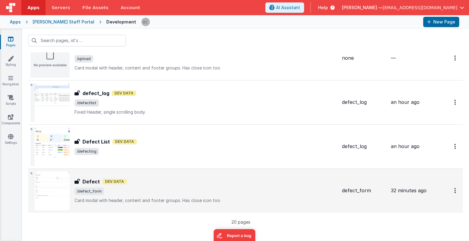  What do you see at coordinates (87, 152) in the screenshot?
I see `span: /defectlog` at bounding box center [87, 152].